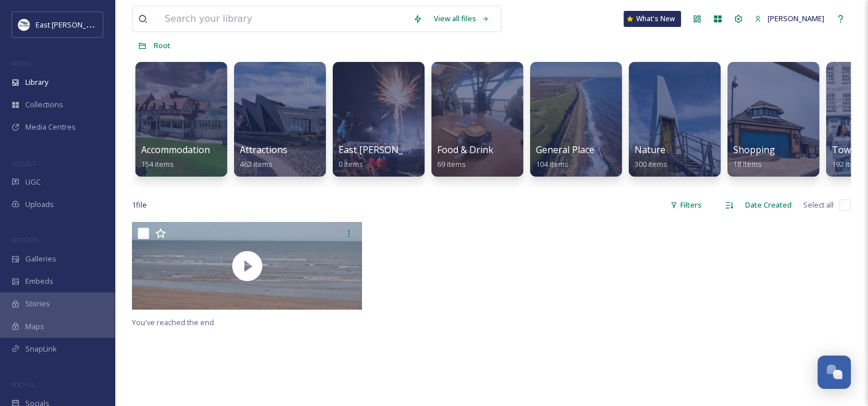 This screenshot has width=868, height=406. I want to click on span: Root, so click(162, 46).